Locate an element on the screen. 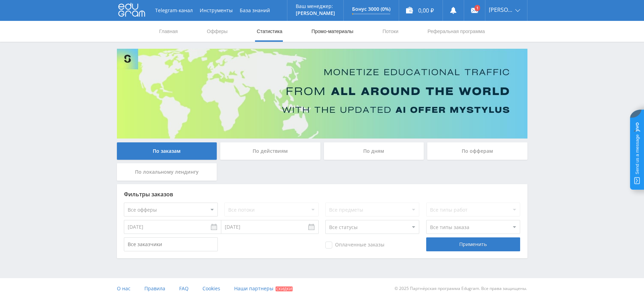 The image size is (644, 299). img: Banner is located at coordinates (322, 94).